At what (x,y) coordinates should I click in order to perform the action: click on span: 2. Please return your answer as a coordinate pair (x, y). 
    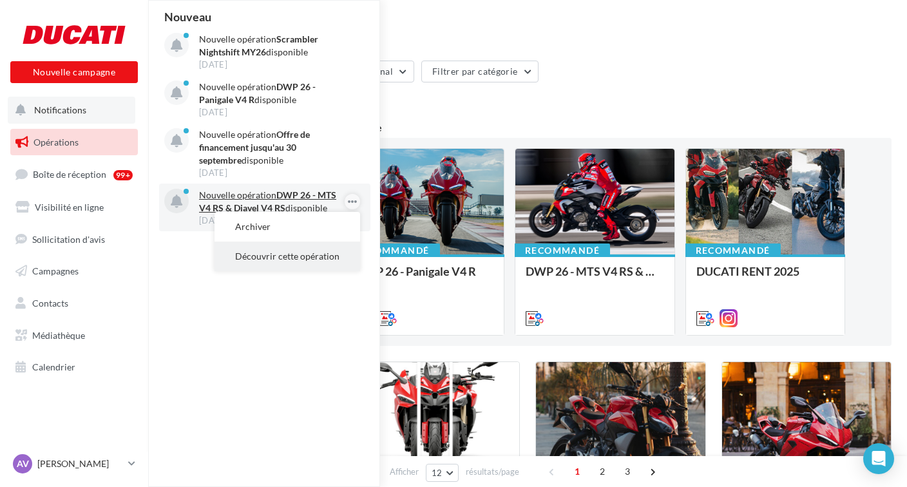
    Looking at the image, I should click on (602, 471).